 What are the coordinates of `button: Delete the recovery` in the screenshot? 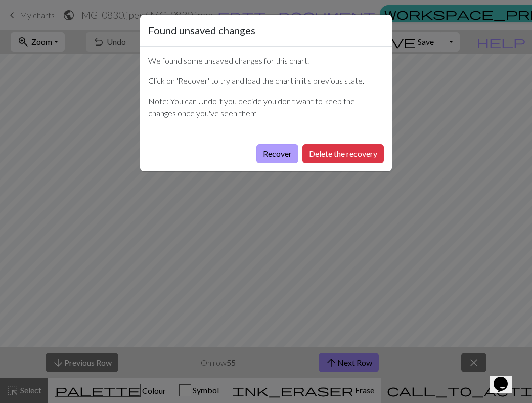 It's located at (343, 154).